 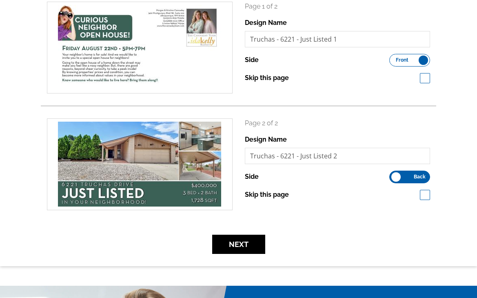 What do you see at coordinates (337, 123) in the screenshot?
I see `p: Page 2 of 2` at bounding box center [337, 123].